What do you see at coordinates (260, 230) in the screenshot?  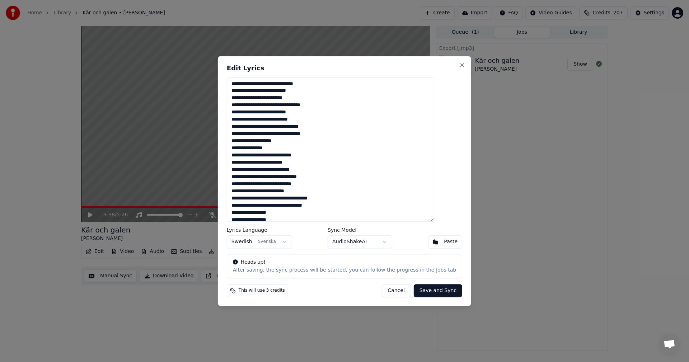 I see `label: Lyrics Language` at bounding box center [260, 230].